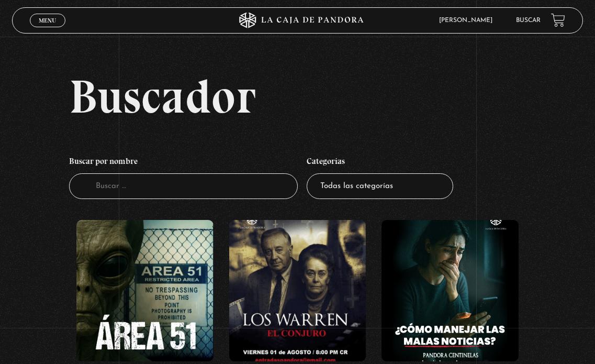 The width and height of the screenshot is (595, 364). What do you see at coordinates (558, 20) in the screenshot?
I see `a: View your shopping cart` at bounding box center [558, 20].